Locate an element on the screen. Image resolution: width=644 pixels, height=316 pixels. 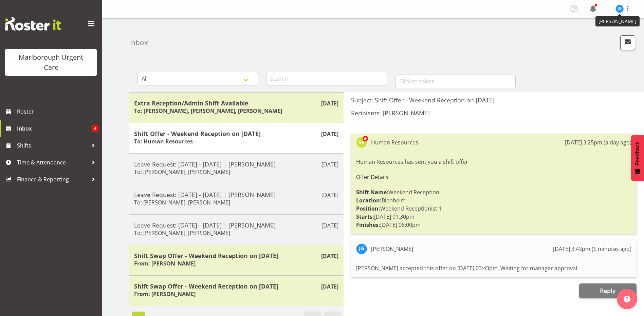
span: Finance & Reporting is located at coordinates (53, 180).